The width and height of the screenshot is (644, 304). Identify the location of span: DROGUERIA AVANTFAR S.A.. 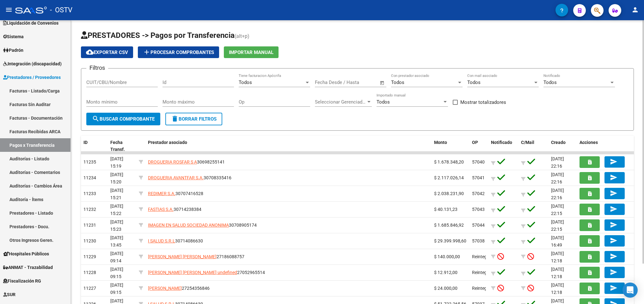
(175, 178).